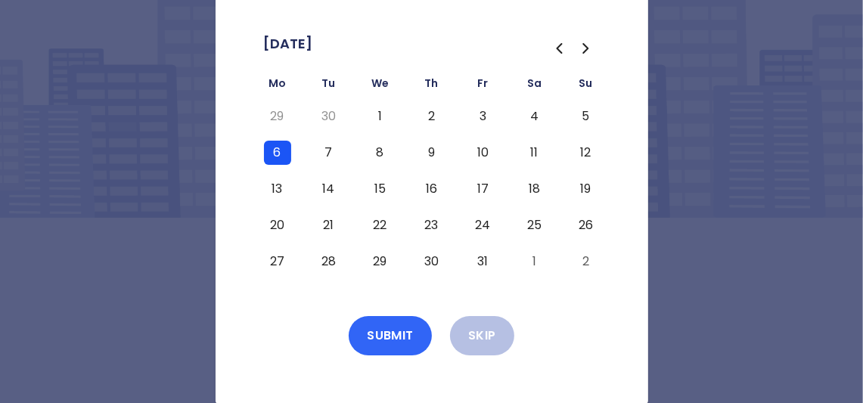 The width and height of the screenshot is (863, 403). What do you see at coordinates (381, 262) in the screenshot?
I see `button: Wednesday, October 29th, 2025` at bounding box center [381, 262].